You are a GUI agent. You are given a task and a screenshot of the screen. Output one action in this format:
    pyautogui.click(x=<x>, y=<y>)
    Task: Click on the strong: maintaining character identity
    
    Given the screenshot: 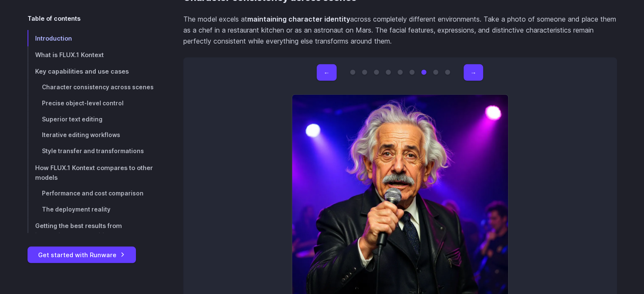 What is the action you would take?
    pyautogui.click(x=298, y=19)
    